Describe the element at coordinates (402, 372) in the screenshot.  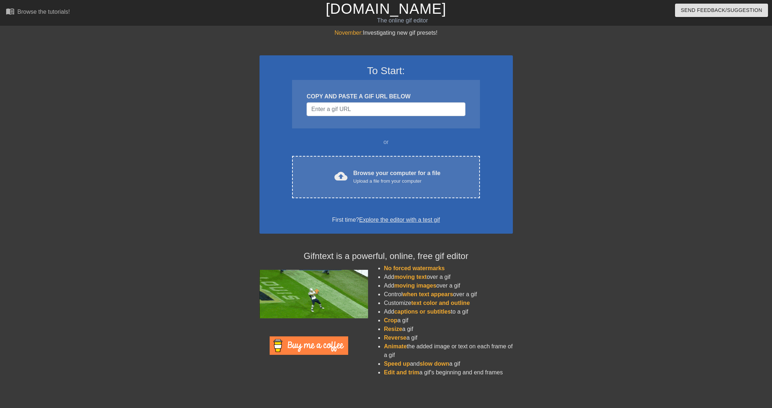
I see `span: Edit and trim` at that location.